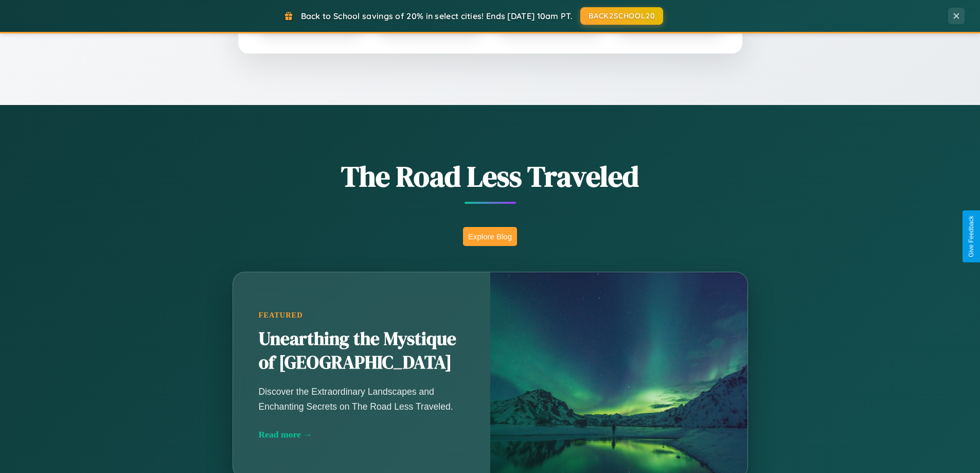 The image size is (980, 473). What do you see at coordinates (361, 315) in the screenshot?
I see `div: Featured` at bounding box center [361, 315].